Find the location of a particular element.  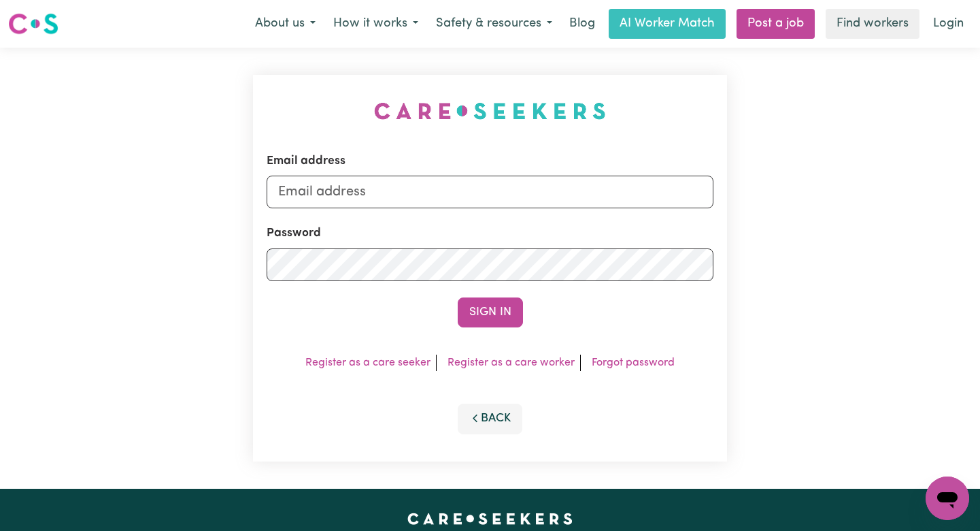

a: Forgot password is located at coordinates (634, 363).